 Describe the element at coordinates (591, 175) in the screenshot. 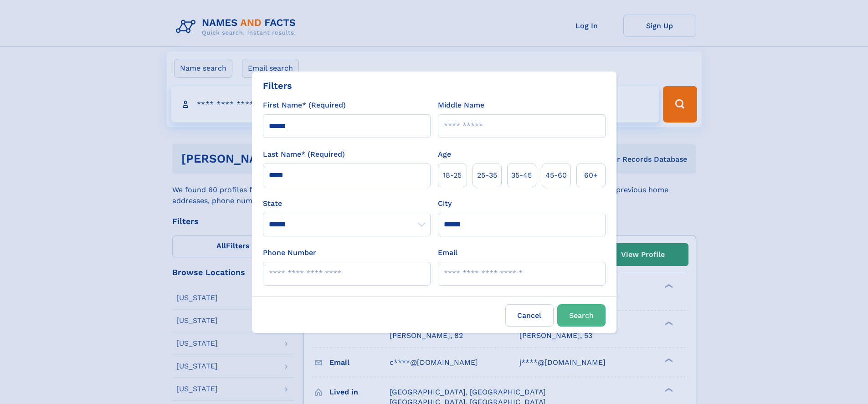

I see `span: 60+` at that location.